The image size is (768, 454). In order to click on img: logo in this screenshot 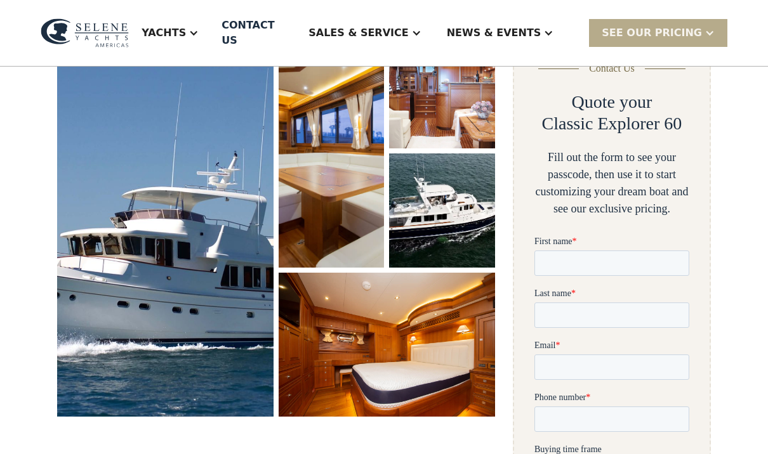, I will do `click(84, 32)`.